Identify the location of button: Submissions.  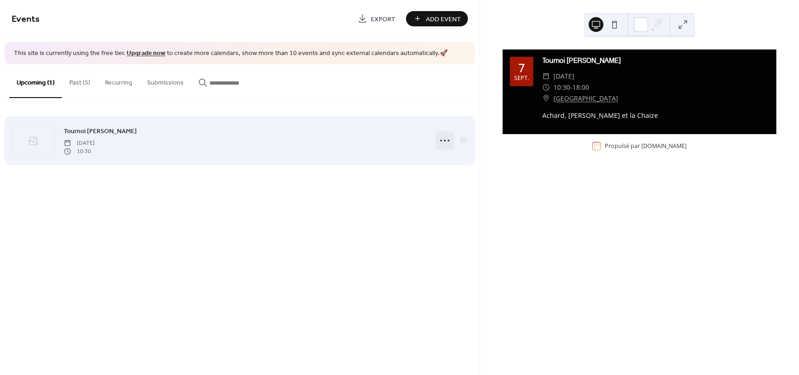
(165, 80).